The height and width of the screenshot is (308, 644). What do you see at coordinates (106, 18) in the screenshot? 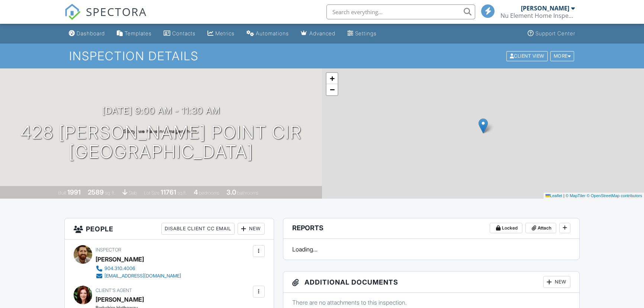
I see `a: SPECTORA` at bounding box center [106, 18].